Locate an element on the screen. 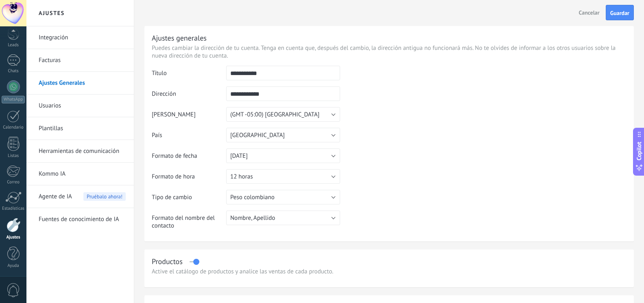 This screenshot has height=303, width=644. span: Copilot is located at coordinates (639, 152).